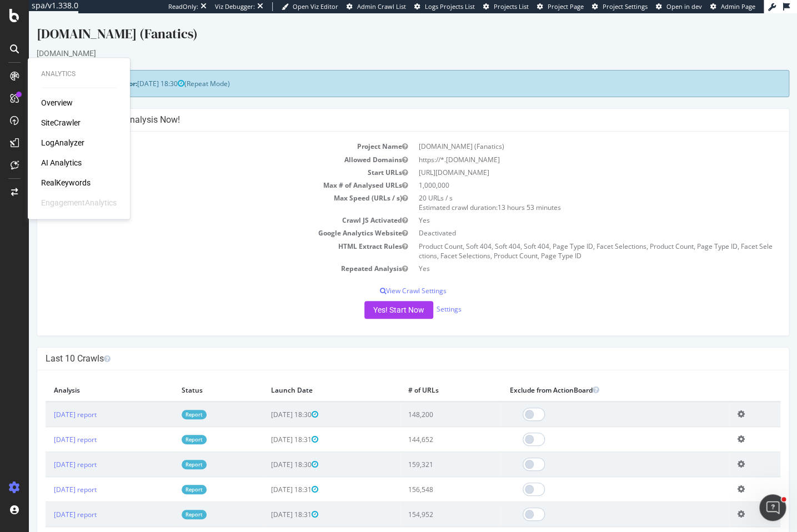 This screenshot has height=532, width=797. I want to click on td: Crawl JS Activated, so click(200, 207).